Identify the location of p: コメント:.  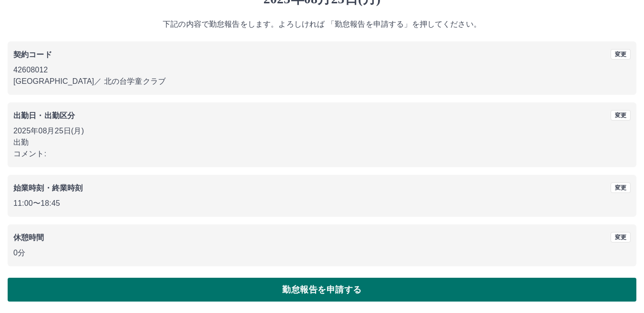
(322, 154).